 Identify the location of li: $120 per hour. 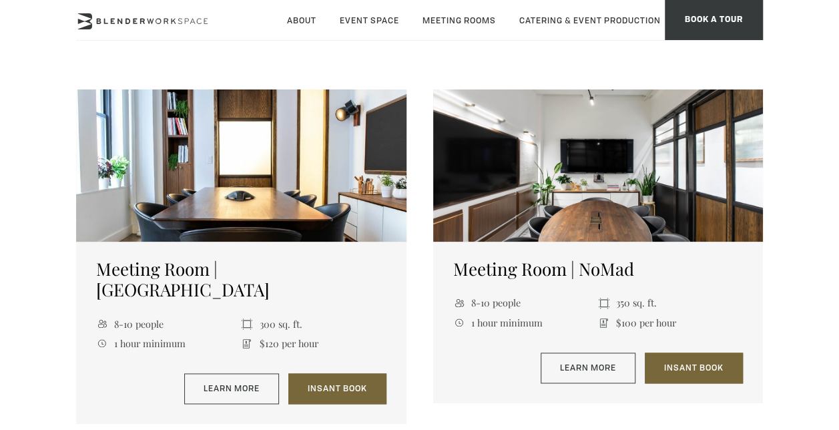
(313, 343).